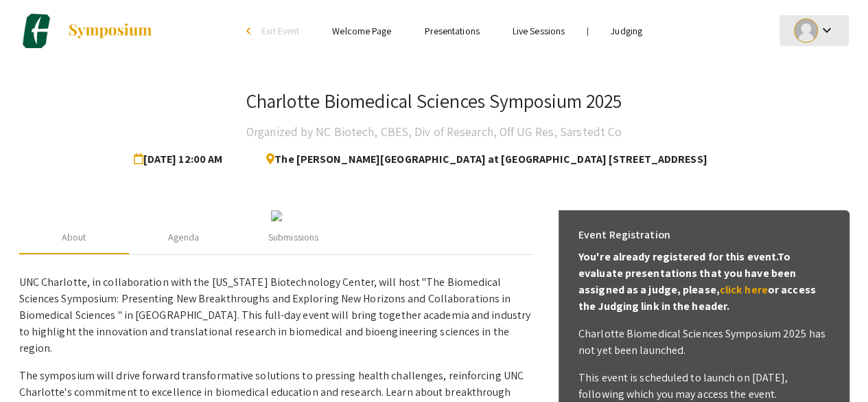  What do you see at coordinates (743, 289) in the screenshot?
I see `a: click here` at bounding box center [743, 289].